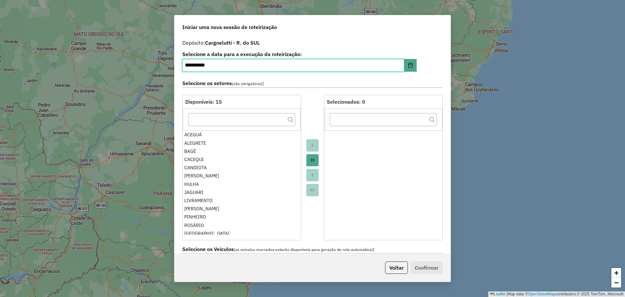 This screenshot has width=625, height=297. What do you see at coordinates (617, 273) in the screenshot?
I see `a: Zoom in` at bounding box center [617, 273].